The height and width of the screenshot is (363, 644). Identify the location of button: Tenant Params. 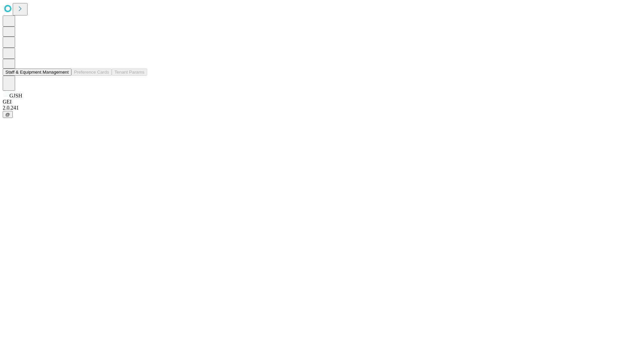
(130, 71).